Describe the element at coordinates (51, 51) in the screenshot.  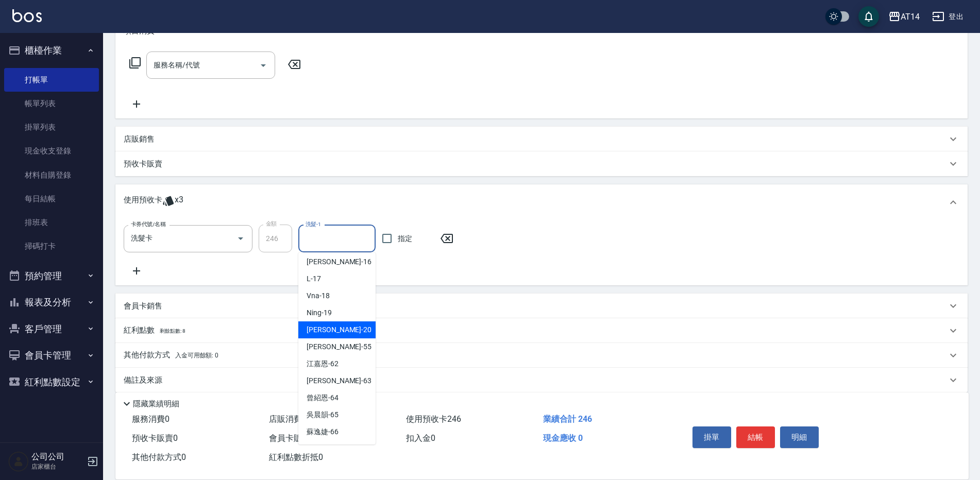
I see `button: 櫃檯作業` at that location.